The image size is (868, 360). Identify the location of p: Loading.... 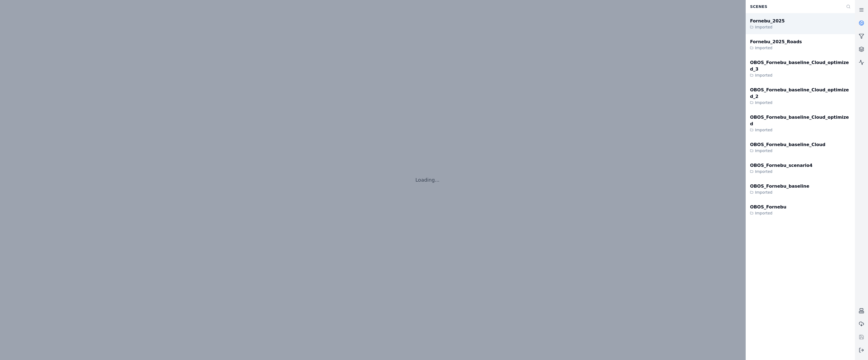
(427, 180).